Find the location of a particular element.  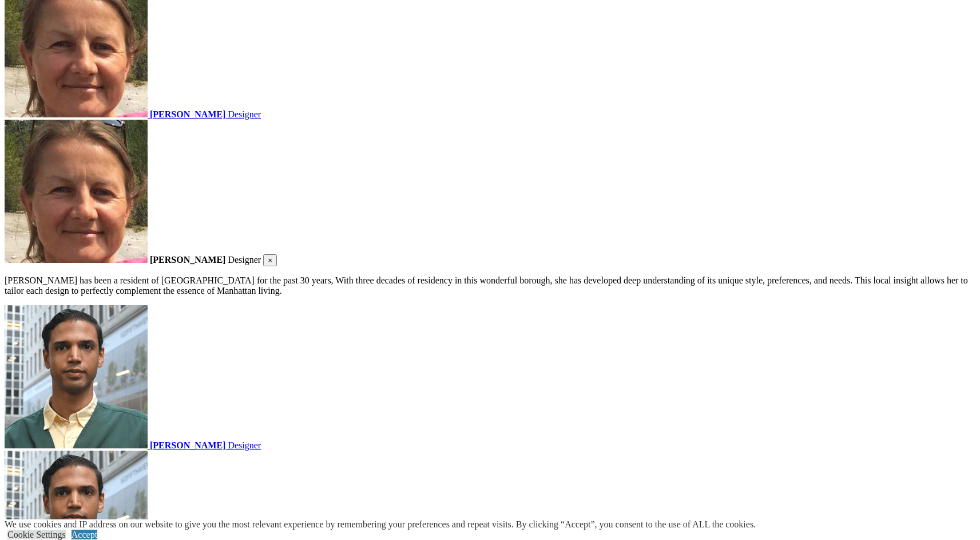

img: Closet factory employee Christopher Lopez is located at coordinates (76, 376).